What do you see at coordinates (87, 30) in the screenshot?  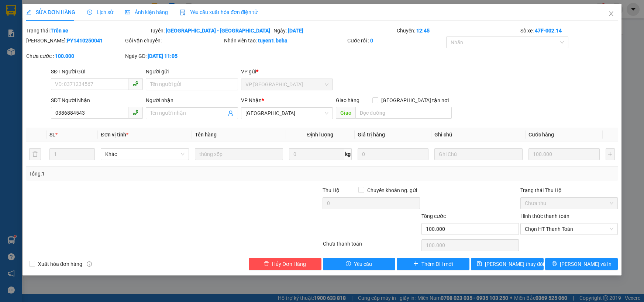 I see `div: Trạng thái:` at bounding box center [87, 30].